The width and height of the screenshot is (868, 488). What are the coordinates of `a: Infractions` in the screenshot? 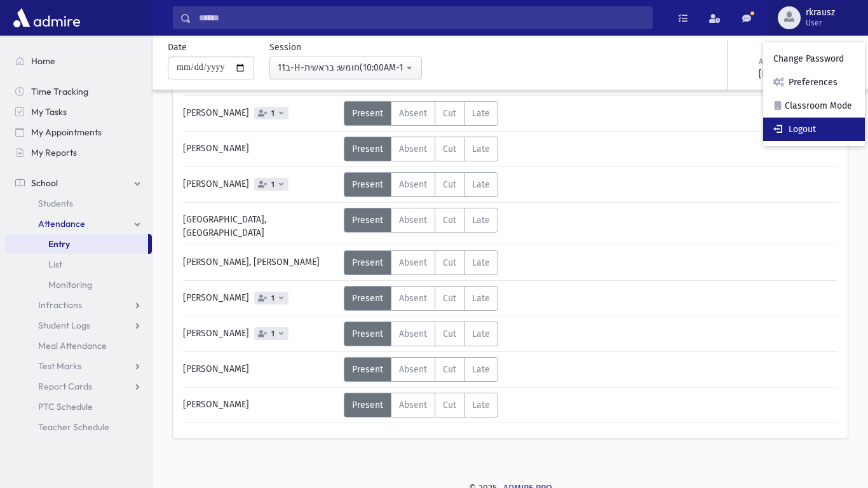 It's located at (78, 305).